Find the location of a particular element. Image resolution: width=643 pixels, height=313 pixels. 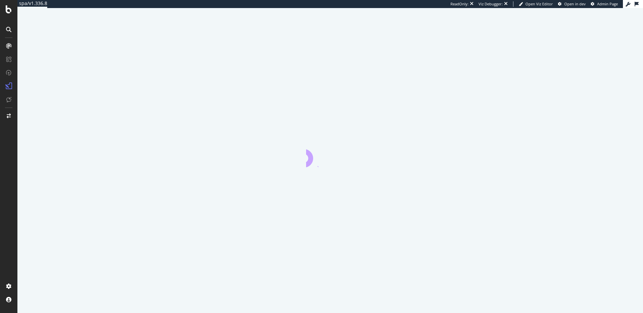

a: Admin Page is located at coordinates (604, 4).